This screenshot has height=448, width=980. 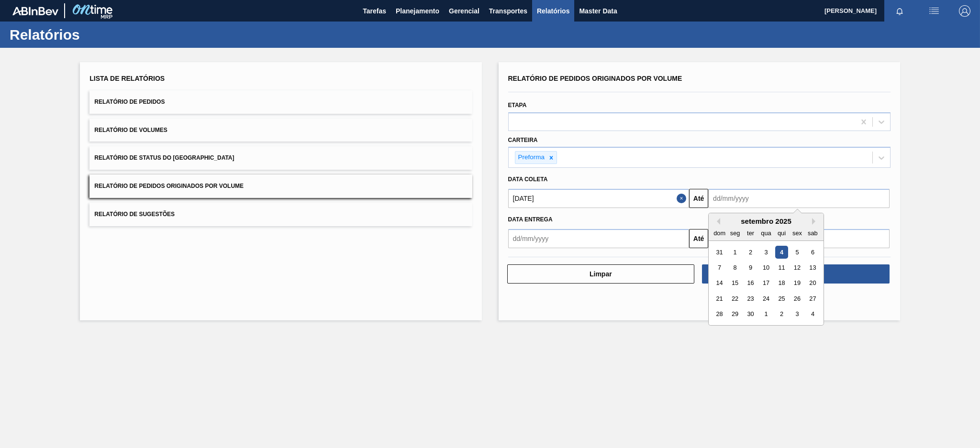 I want to click on button: Notificações, so click(x=900, y=11).